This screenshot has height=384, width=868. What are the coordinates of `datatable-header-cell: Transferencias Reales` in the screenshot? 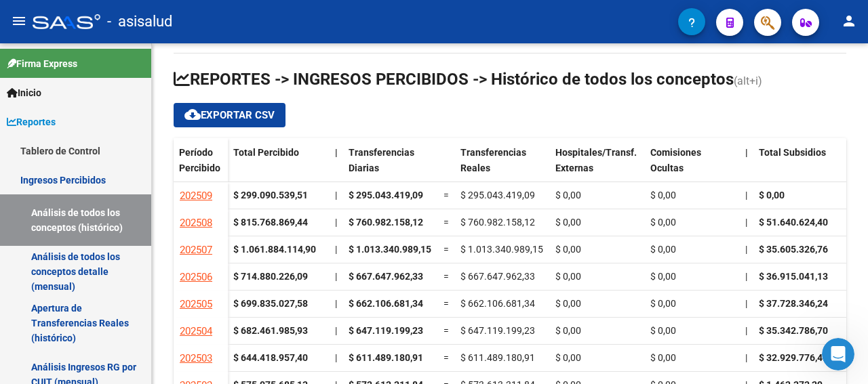 It's located at (502, 167).